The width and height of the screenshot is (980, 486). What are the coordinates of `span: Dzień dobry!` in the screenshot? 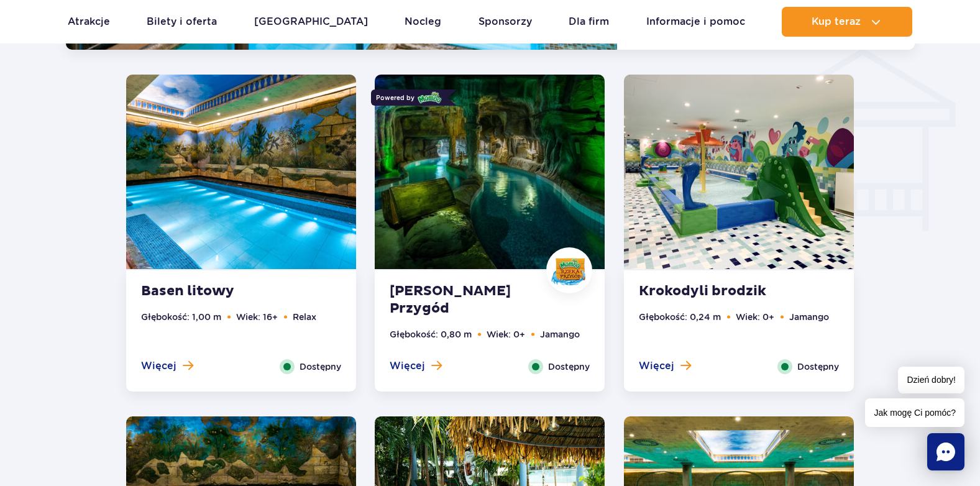 It's located at (931, 380).